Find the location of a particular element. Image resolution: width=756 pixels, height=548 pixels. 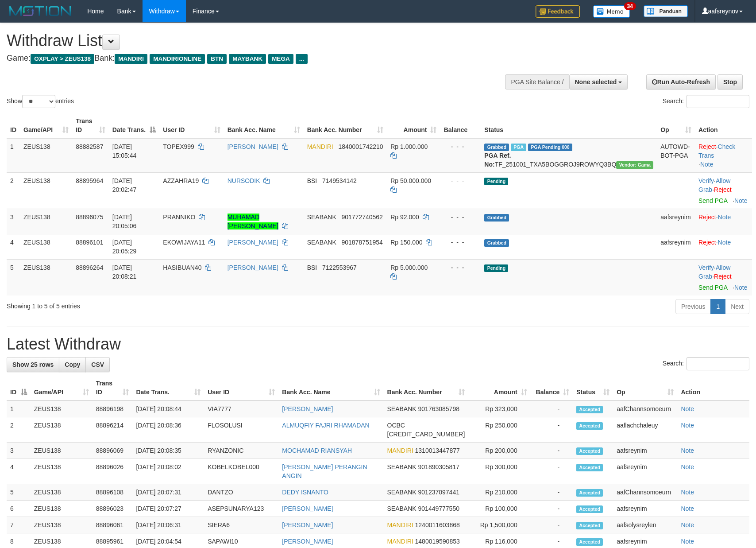

img: Button%20Memo.svg is located at coordinates (612, 12).